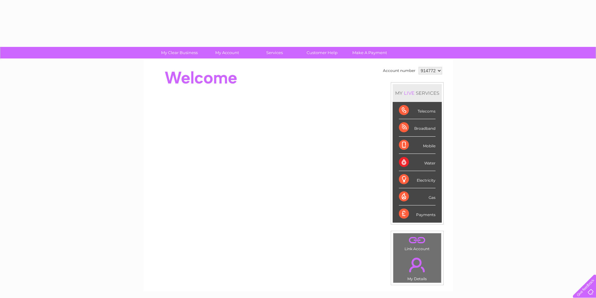 The width and height of the screenshot is (596, 298). I want to click on a: My Clear Business, so click(179, 53).